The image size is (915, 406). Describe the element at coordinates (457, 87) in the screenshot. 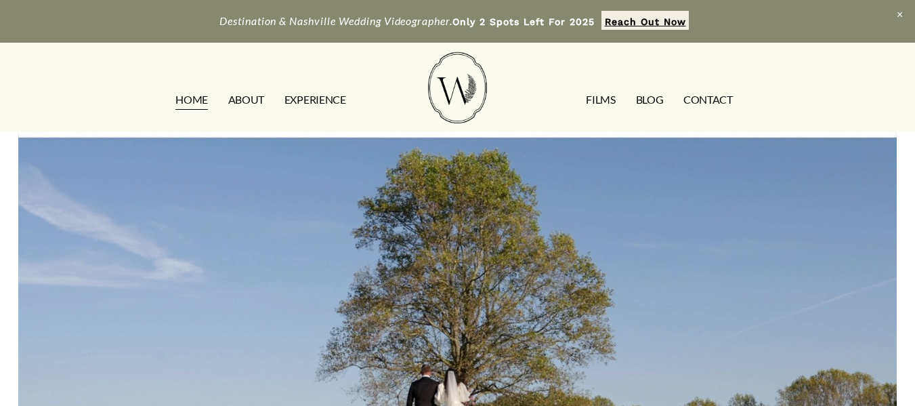

I see `img: Wild Fern Weddings` at that location.